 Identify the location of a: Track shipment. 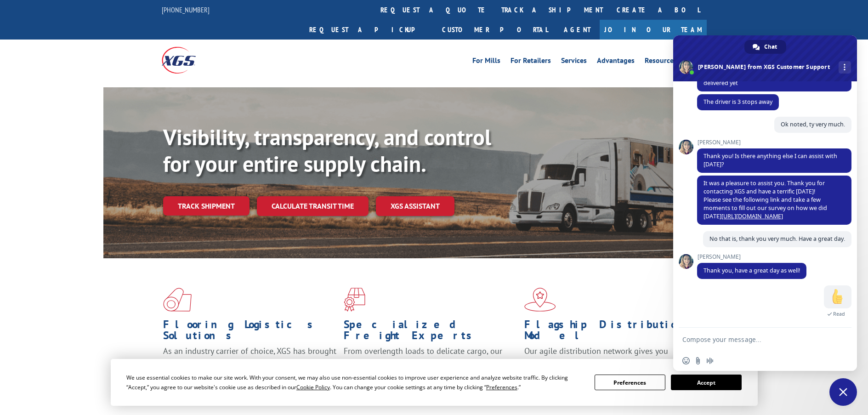
(206, 206).